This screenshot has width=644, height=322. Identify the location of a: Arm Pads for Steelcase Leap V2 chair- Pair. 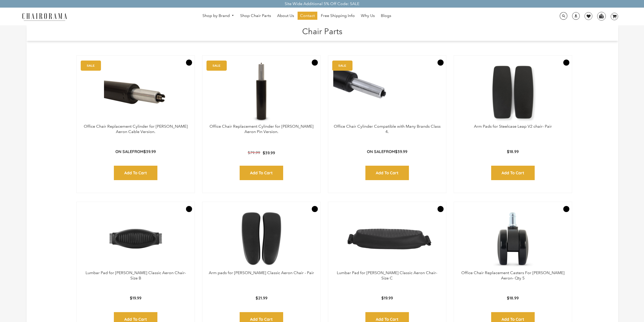
(513, 126).